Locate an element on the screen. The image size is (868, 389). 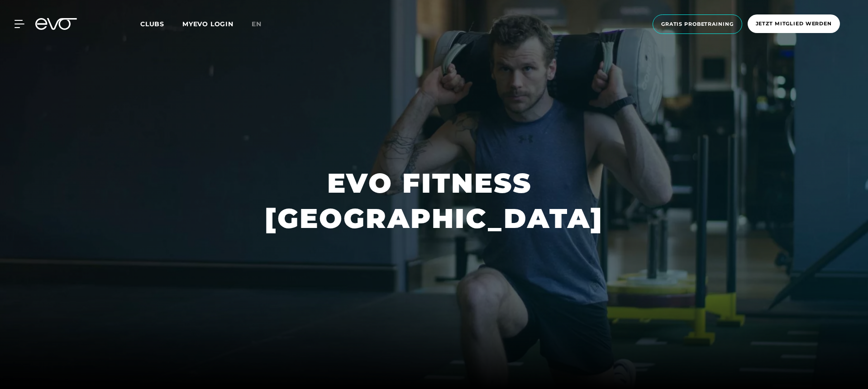
a: MYEVO LOGIN is located at coordinates (208, 24).